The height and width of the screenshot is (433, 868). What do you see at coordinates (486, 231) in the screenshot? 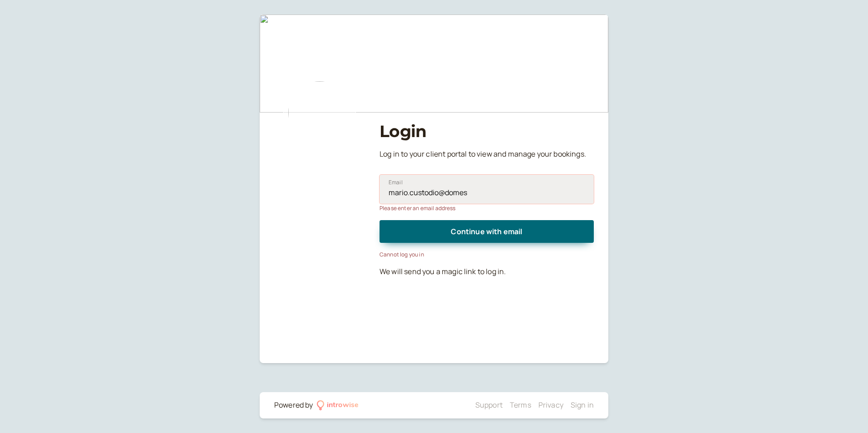
I see `button: Continue with email` at bounding box center [486, 231].